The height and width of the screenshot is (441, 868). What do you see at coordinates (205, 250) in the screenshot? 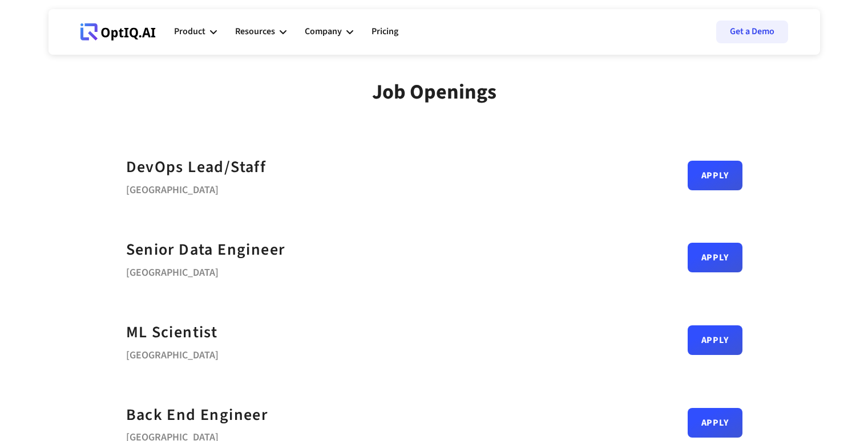
I see `div: Senior Data Engineer` at bounding box center [205, 250].